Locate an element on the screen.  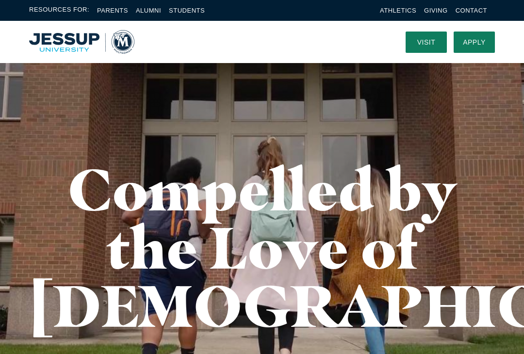
span: Resources For: is located at coordinates (59, 10).